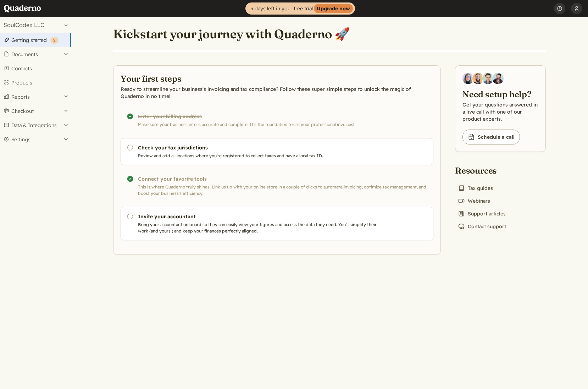 This screenshot has height=389, width=588. Describe the element at coordinates (231, 34) in the screenshot. I see `h1: Kickstart your journey with Quaderno 🚀` at that location.